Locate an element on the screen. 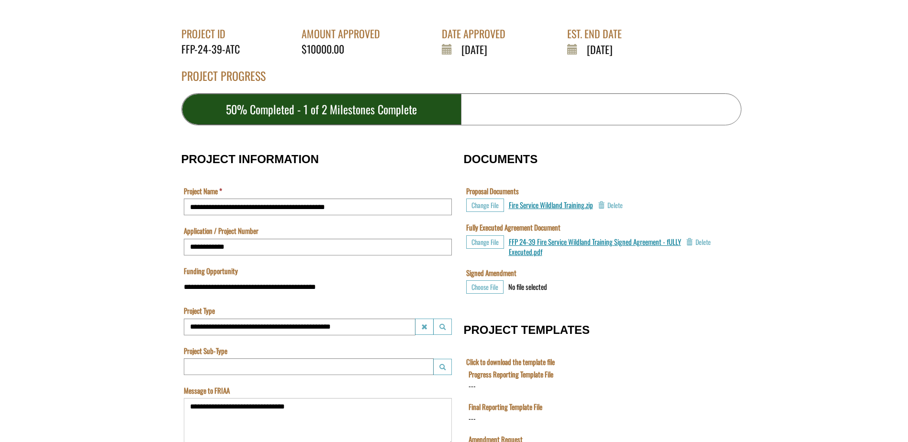 Image resolution: width=908 pixels, height=442 pixels. button: Choose File for Proposal Documents is located at coordinates (485, 205).